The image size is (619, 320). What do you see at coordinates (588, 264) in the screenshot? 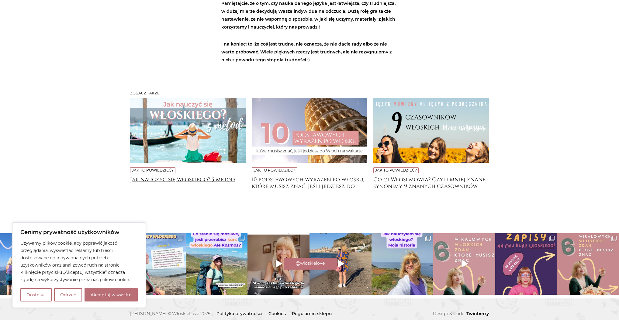
I see `img: Zaśmiewałam się a crepapelle tworząc ten post, mam nadzieję, że da trochę uśmiechu również Wam :-...` at bounding box center [588, 264].